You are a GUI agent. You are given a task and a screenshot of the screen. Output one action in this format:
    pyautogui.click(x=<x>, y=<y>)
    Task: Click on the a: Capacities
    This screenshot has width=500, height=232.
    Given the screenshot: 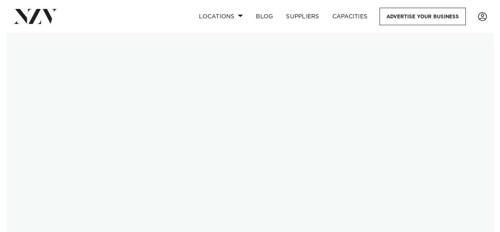 What is the action you would take?
    pyautogui.click(x=350, y=16)
    